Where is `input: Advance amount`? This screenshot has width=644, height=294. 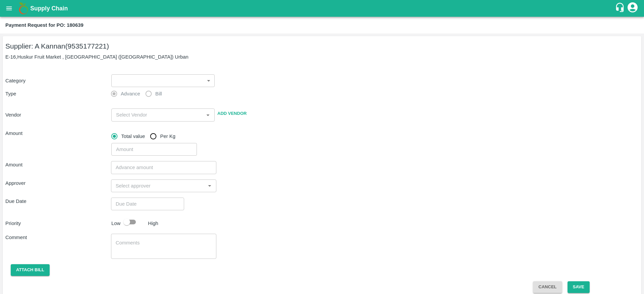 input: Advance amount is located at coordinates (164, 168).